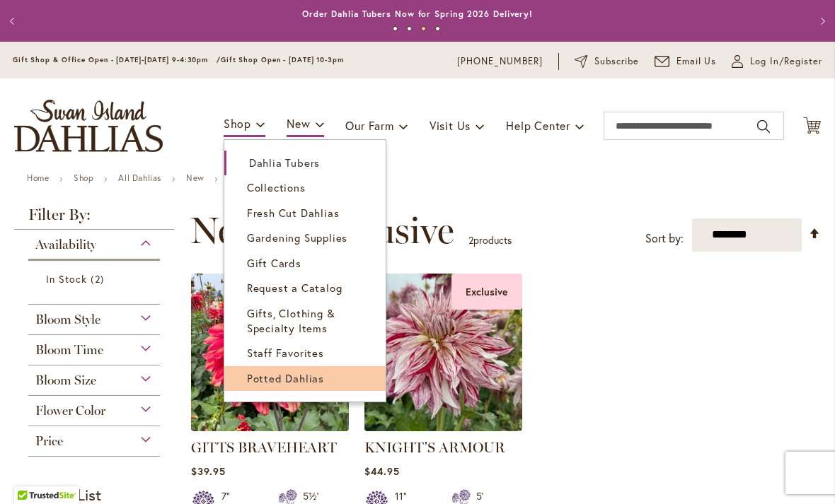 The width and height of the screenshot is (835, 504). What do you see at coordinates (269, 352) in the screenshot?
I see `img: GITTS BRAVEHEART` at bounding box center [269, 352].